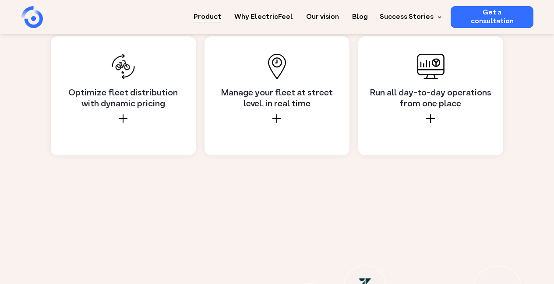  I want to click on a: Product, so click(207, 14).